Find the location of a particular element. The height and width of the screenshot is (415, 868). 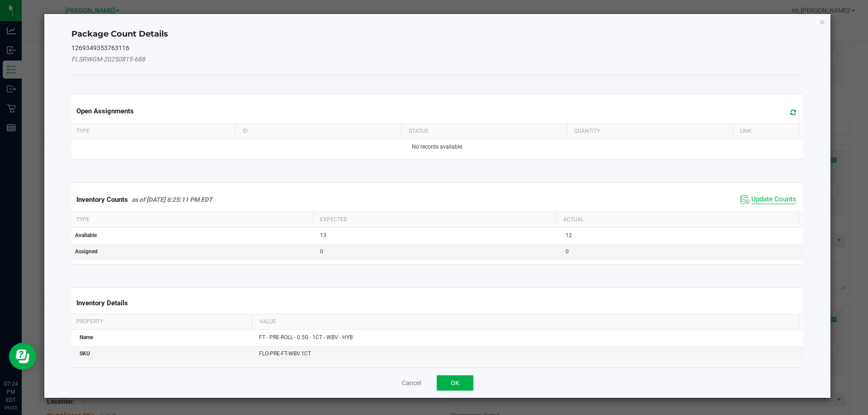

span: 13 is located at coordinates (323, 235).